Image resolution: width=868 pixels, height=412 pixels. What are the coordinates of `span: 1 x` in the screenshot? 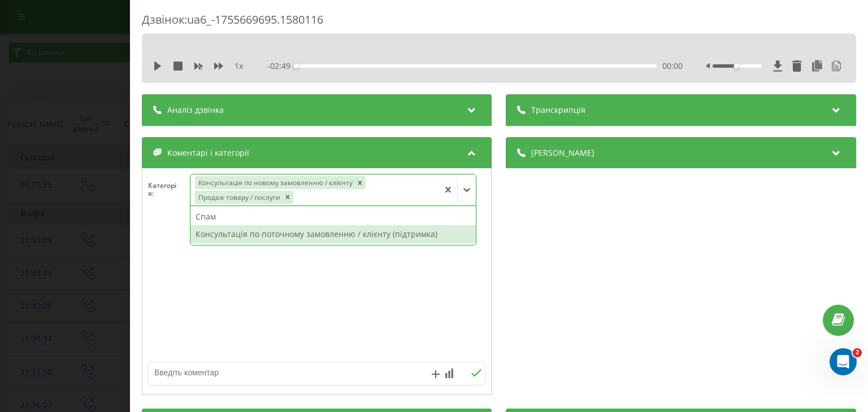 It's located at (239, 66).